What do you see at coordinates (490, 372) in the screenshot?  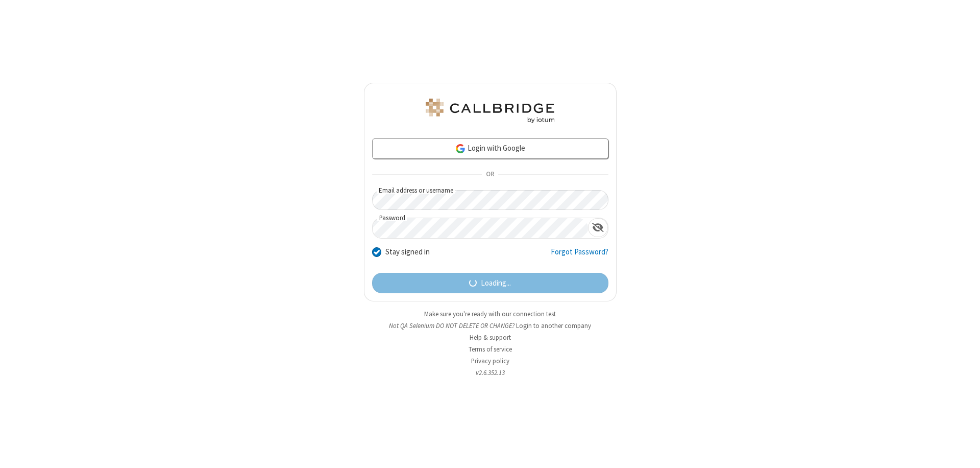 I see `li: v2.6.352.13` at bounding box center [490, 372].